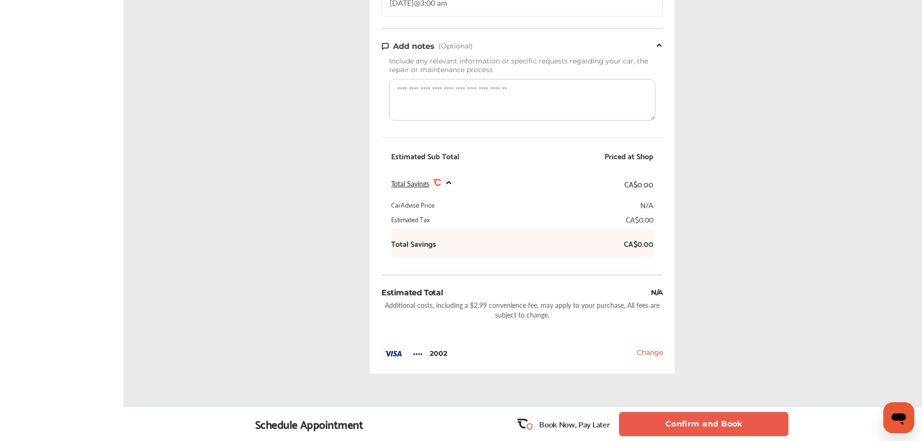 The image size is (922, 441). I want to click on span: Add notes, so click(414, 46).